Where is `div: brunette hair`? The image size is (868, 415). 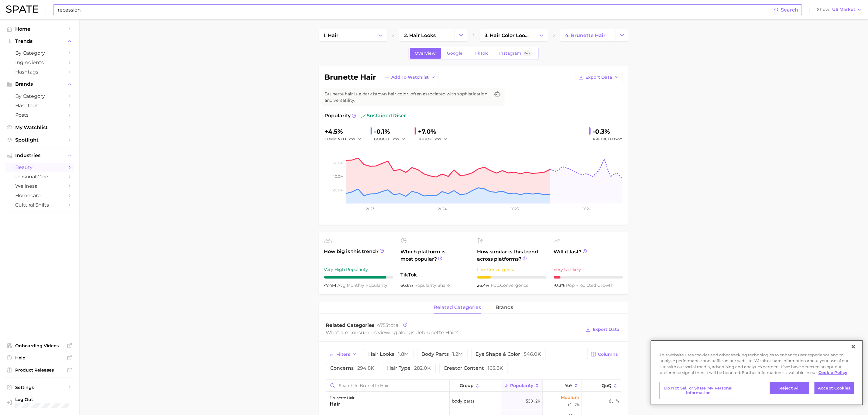
div: brunette hair is located at coordinates (342, 398).